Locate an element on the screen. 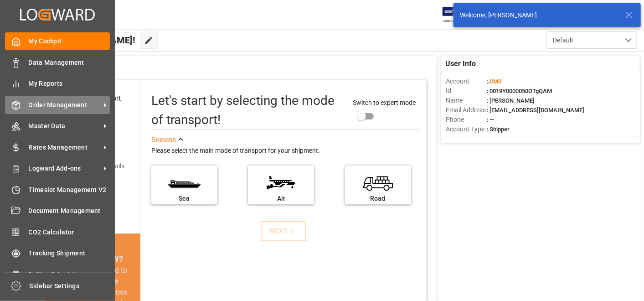 This screenshot has height=301, width=644. span: Name is located at coordinates (466, 100).